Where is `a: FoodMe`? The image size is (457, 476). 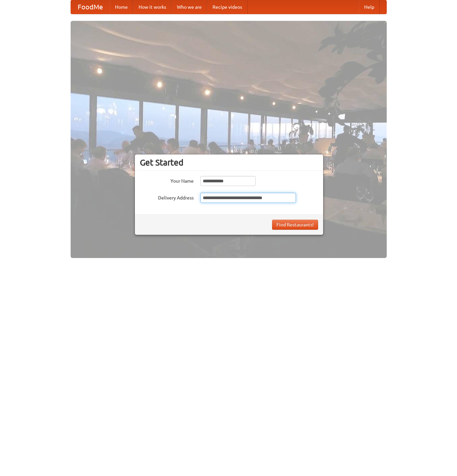
a: FoodMe is located at coordinates (90, 7).